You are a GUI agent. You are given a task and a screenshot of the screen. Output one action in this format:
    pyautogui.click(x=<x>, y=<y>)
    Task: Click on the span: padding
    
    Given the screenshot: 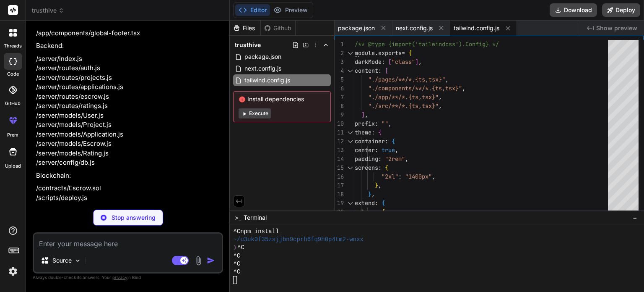 What is the action you would take?
    pyautogui.click(x=366, y=159)
    